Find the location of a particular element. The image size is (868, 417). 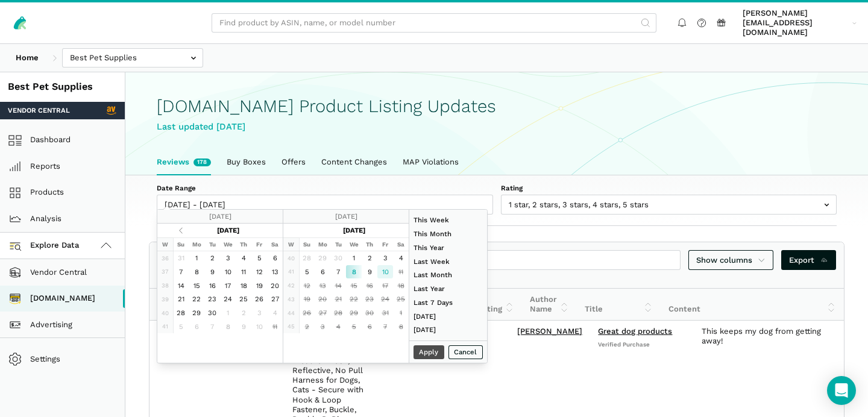

td: 14 is located at coordinates (180, 285).